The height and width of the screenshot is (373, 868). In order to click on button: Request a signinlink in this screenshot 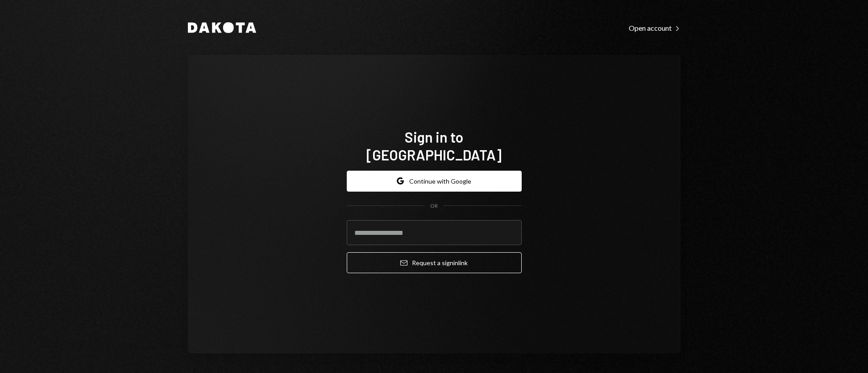, I will do `click(434, 263)`.